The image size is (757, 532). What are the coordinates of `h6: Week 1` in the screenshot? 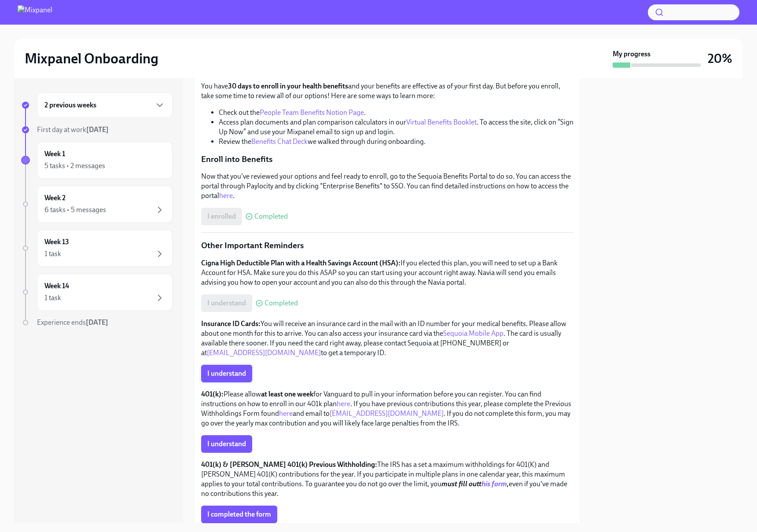 It's located at (55, 154).